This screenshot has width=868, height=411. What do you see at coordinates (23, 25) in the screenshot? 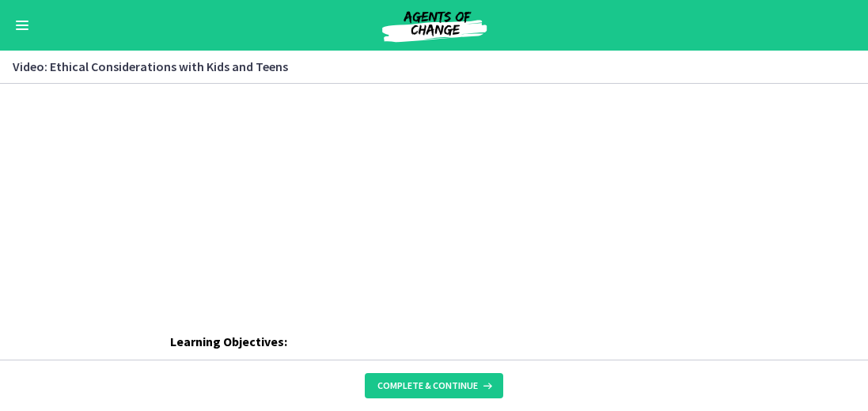
I see `button: Enable menu` at bounding box center [23, 25].